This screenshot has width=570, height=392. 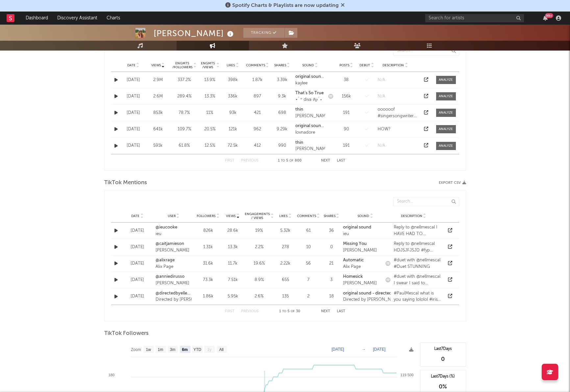 What do you see at coordinates (331, 280) in the screenshot?
I see `div: 3` at bounding box center [331, 280].